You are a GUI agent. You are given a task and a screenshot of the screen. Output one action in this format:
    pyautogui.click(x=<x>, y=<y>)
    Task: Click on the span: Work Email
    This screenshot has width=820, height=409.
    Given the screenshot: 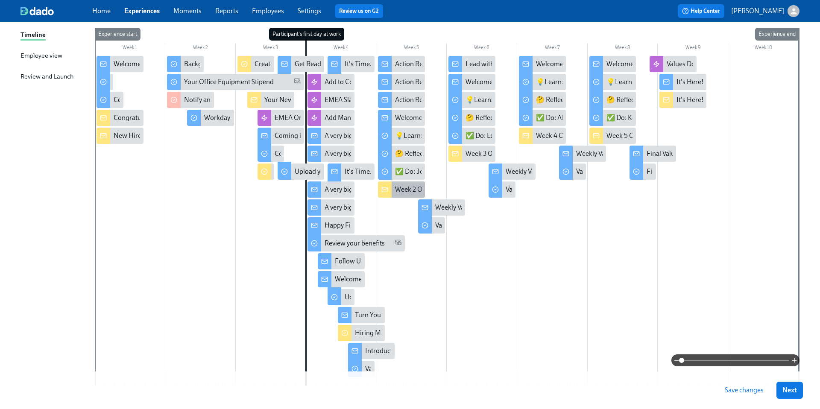 What is the action you would take?
    pyautogui.click(x=398, y=244)
    